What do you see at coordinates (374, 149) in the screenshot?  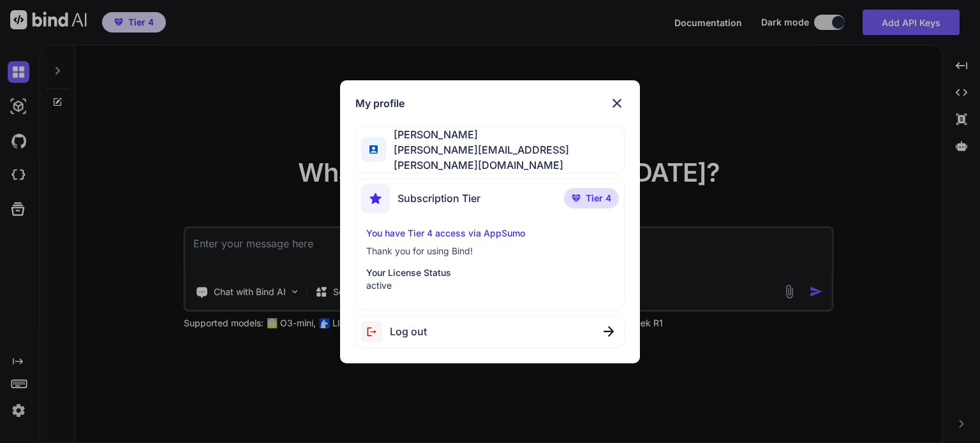 I see `img: profile` at bounding box center [374, 149].